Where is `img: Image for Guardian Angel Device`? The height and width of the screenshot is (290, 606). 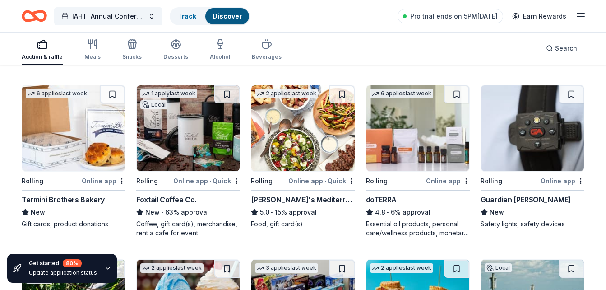
img: Image for Guardian Angel Device is located at coordinates (533, 128).